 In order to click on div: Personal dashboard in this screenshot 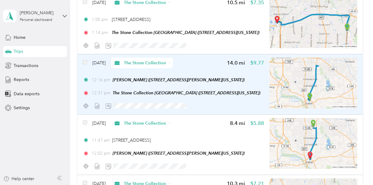, I will do `click(36, 20)`.